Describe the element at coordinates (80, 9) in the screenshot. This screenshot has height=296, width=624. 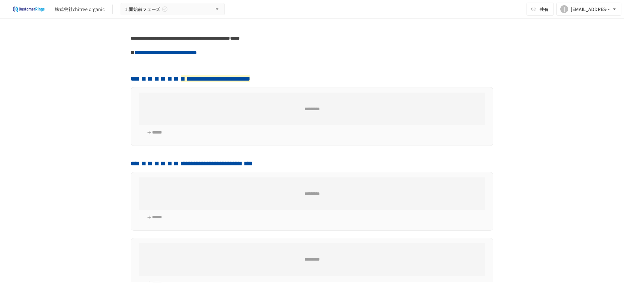
I see `div: 株式会社chitree organic` at that location.